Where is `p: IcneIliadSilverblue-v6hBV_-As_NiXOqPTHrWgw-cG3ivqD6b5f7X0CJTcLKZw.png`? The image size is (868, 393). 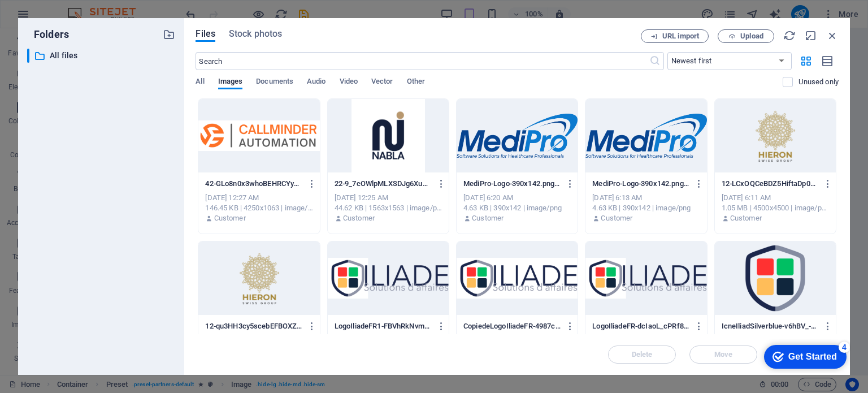
p: IcneIliadSilverblue-v6hBV_-As_NiXOqPTHrWgw-cG3ivqD6b5f7X0CJTcLKZw.png is located at coordinates (770, 327).